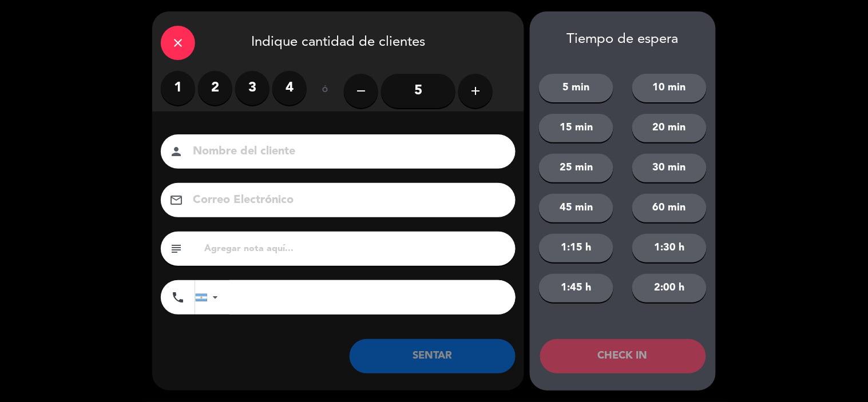 The height and width of the screenshot is (402, 868). I want to click on i: email, so click(176, 200).